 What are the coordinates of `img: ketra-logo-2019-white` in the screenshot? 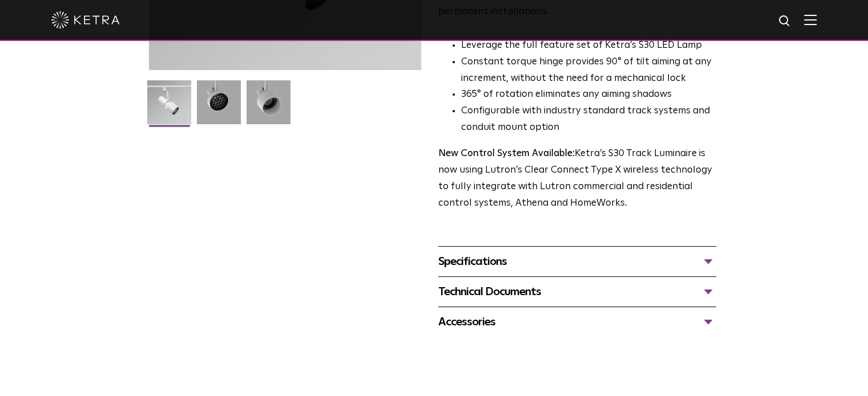 It's located at (85, 20).